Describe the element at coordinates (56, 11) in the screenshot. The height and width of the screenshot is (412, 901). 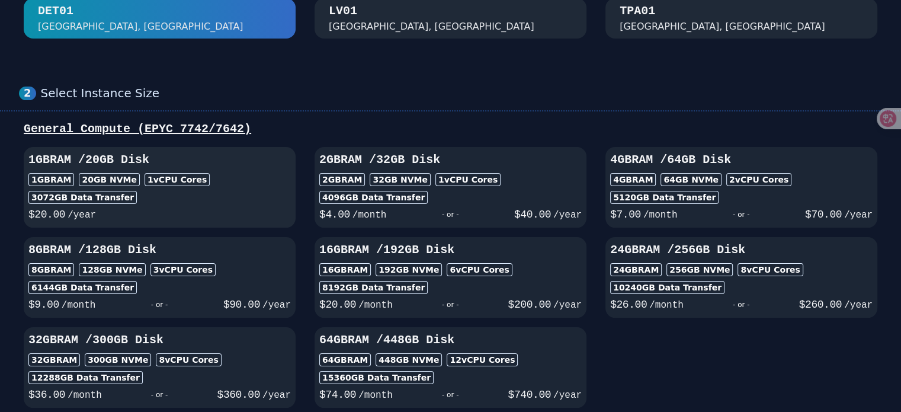
I see `div: DET01` at that location.